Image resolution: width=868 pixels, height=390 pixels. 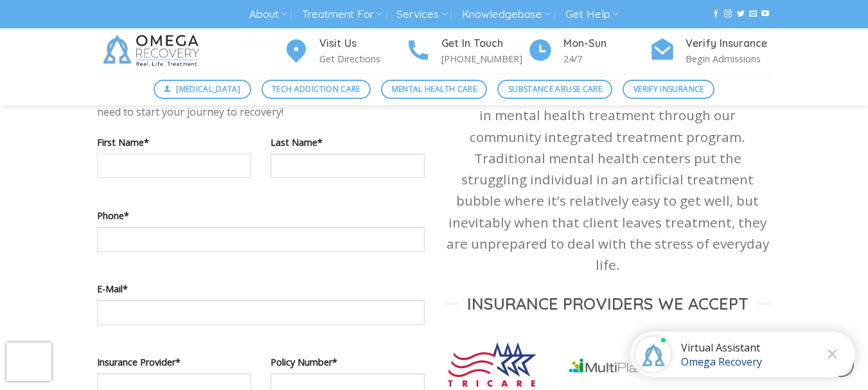 I want to click on h4: Visit Us, so click(x=362, y=44).